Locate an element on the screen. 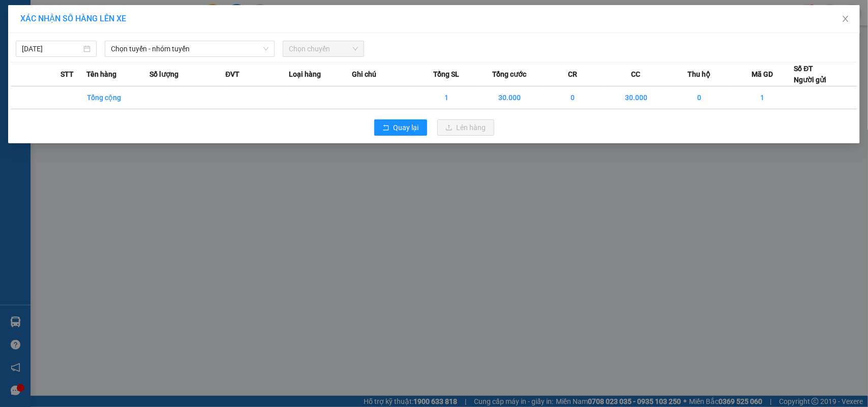  button: Close is located at coordinates (846, 19).